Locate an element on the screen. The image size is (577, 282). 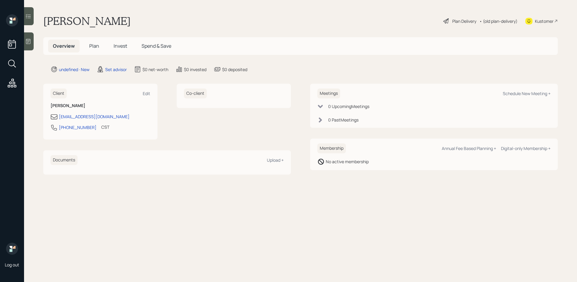
span: Plan is located at coordinates (94, 46).